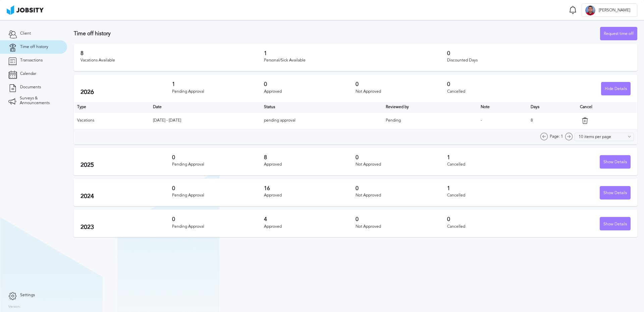  What do you see at coordinates (31, 61) in the screenshot?
I see `span: Transactions` at bounding box center [31, 61].